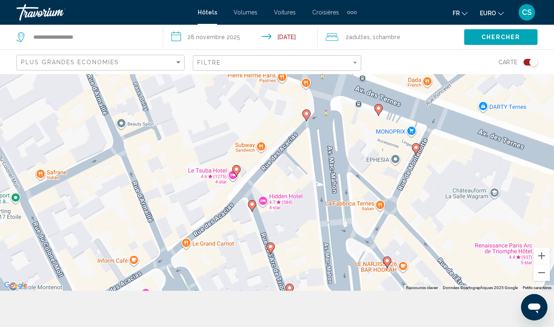 The height and width of the screenshot is (327, 554). I want to click on button: Menu utilisateur, so click(527, 12).